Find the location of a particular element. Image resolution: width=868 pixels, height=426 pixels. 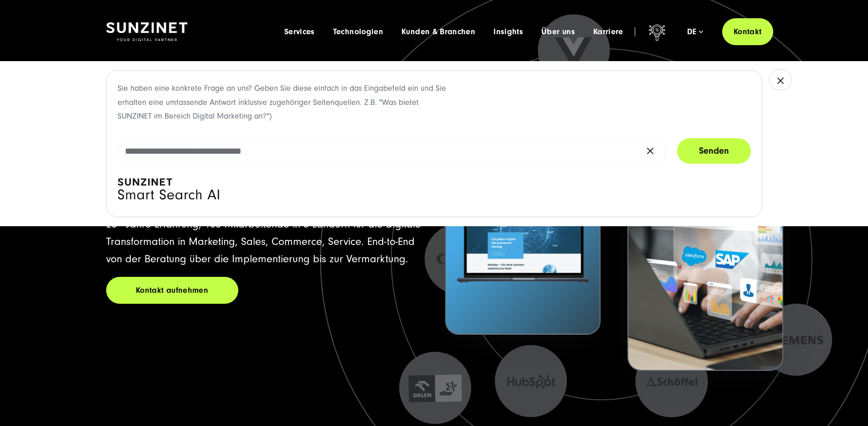

a: Karriere is located at coordinates (608, 32).